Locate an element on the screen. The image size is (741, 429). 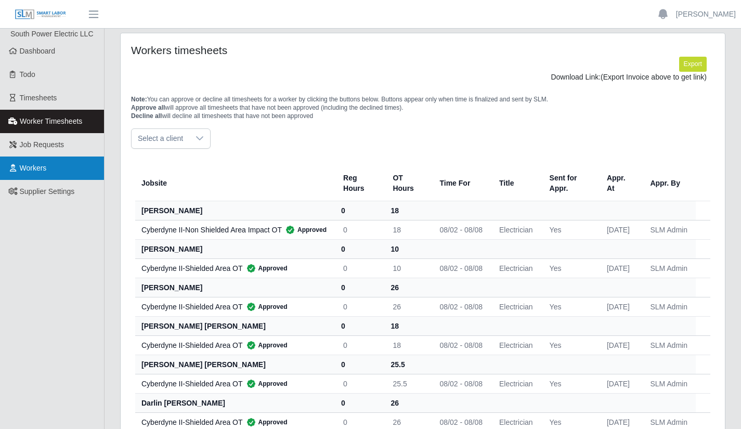
th: 10 is located at coordinates (408, 249).